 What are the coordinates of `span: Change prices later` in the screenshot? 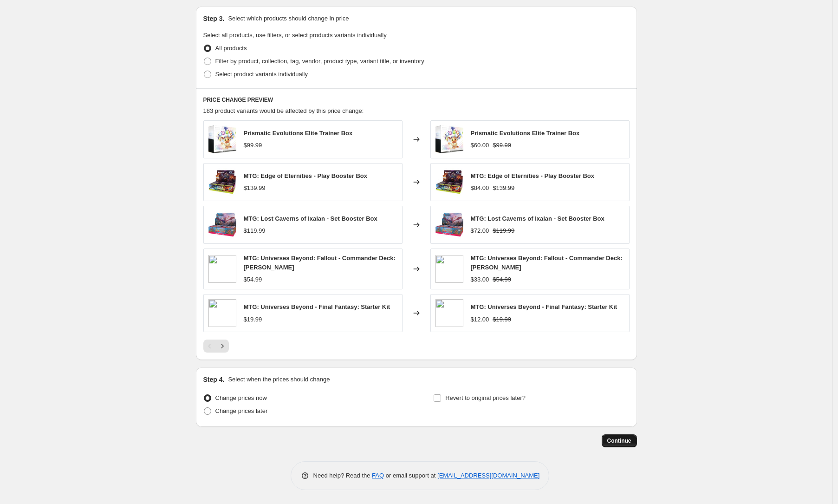 It's located at (241, 411).